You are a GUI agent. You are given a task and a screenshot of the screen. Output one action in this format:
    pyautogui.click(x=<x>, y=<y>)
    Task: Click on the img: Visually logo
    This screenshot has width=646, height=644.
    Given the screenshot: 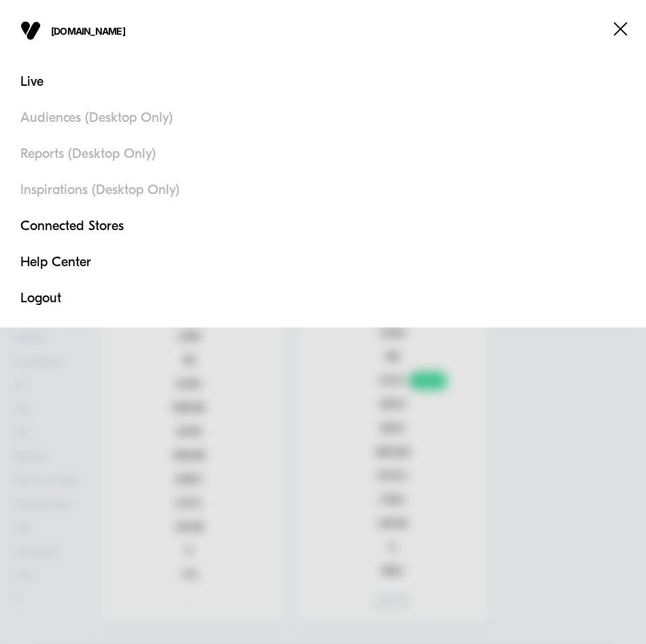 What is the action you would take?
    pyautogui.click(x=30, y=30)
    